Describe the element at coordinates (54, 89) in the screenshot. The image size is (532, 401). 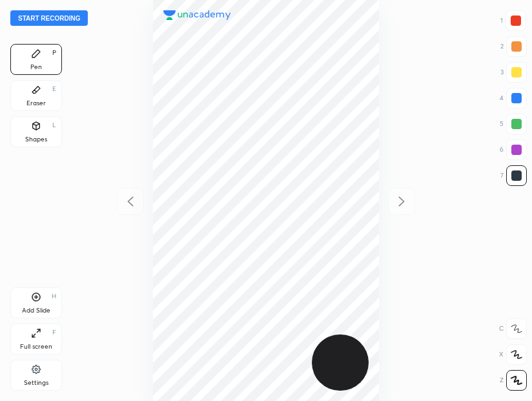
I see `div: E` at that location.